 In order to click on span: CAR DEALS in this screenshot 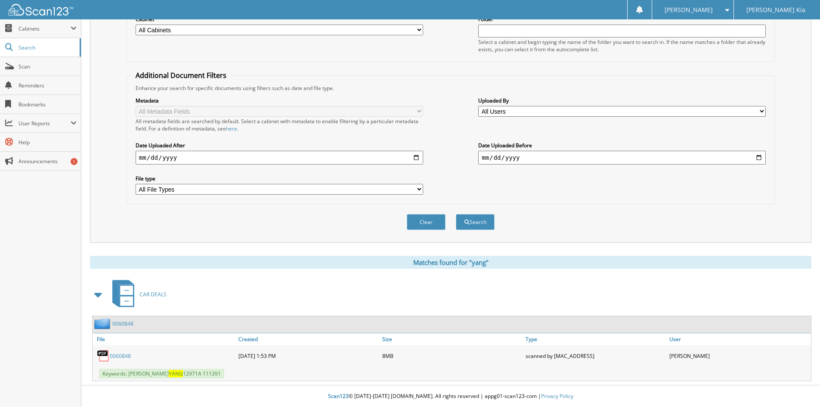, I will do `click(153, 294)`.